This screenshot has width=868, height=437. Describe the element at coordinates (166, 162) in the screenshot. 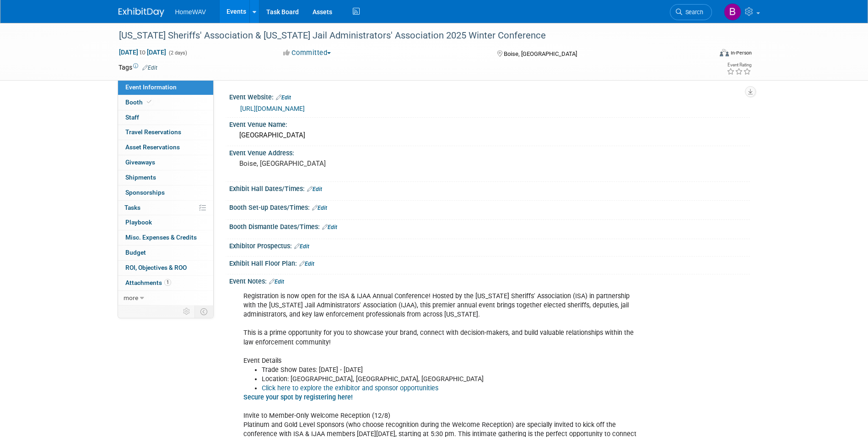

I see `a: Giveaways` at that location.